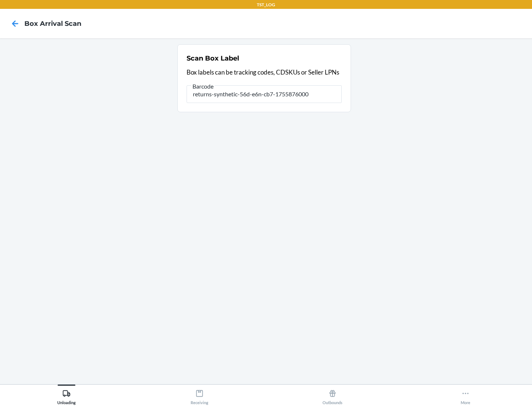 The height and width of the screenshot is (406, 532). Describe the element at coordinates (66, 395) in the screenshot. I see `div: Unloading` at that location.